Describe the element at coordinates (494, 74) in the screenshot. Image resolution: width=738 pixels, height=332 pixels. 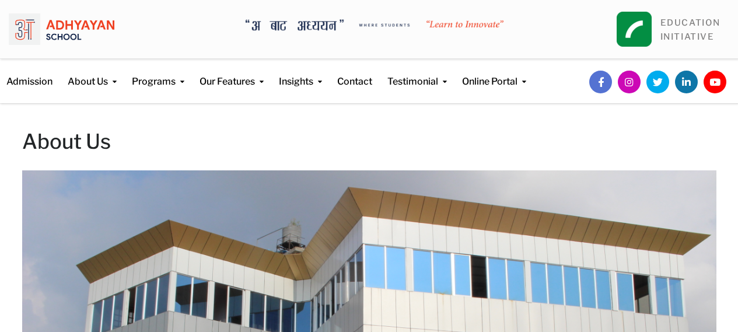
I see `a: Online Portal` at that location.